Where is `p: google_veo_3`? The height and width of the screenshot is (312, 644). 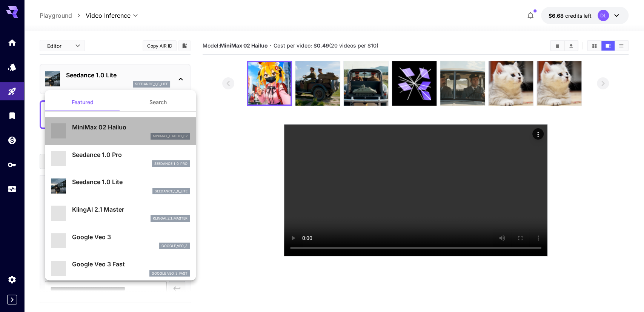
p: google_veo_3 is located at coordinates (174, 246).